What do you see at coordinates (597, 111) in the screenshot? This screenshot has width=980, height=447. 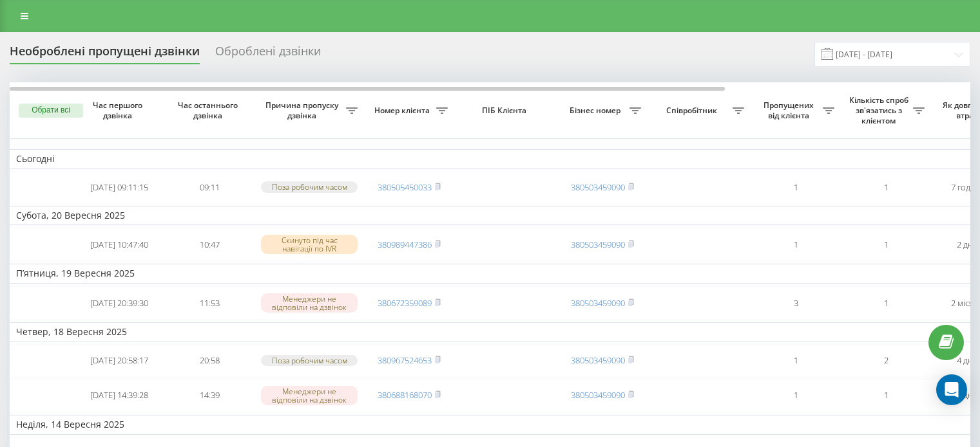 I see `span: Бізнес номер` at bounding box center [597, 111].